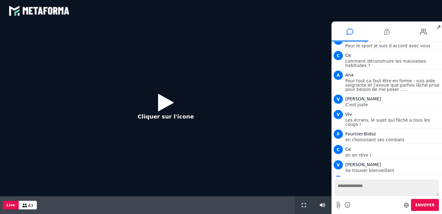  Describe the element at coordinates (393, 122) in the screenshot. I see `p: Les écrans, le sujet qui fâché a tous les coups !` at that location.